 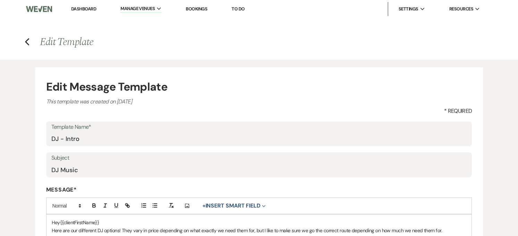 What do you see at coordinates (458, 111) in the screenshot?
I see `span: * Required` at bounding box center [458, 111].